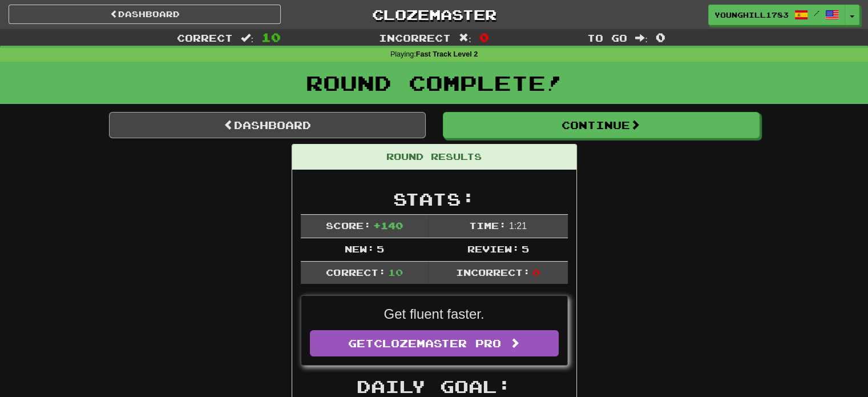 Image resolution: width=868 pixels, height=397 pixels. What do you see at coordinates (434, 14) in the screenshot?
I see `a: Clozemaster` at bounding box center [434, 14].